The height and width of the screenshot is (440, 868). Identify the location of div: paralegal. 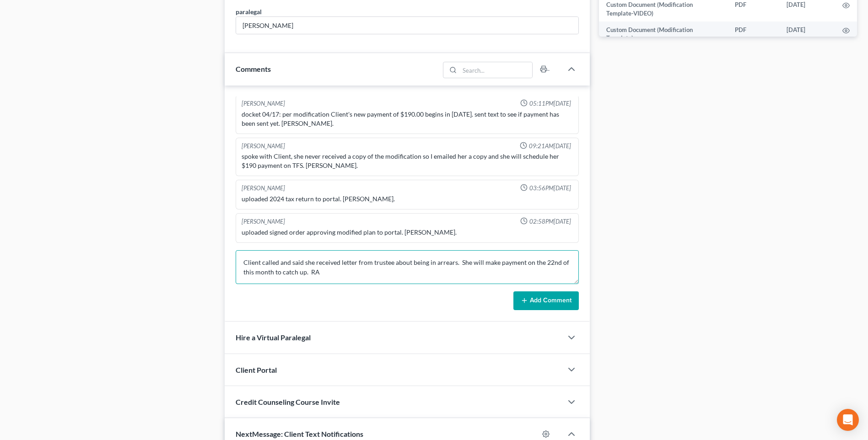
(248, 11).